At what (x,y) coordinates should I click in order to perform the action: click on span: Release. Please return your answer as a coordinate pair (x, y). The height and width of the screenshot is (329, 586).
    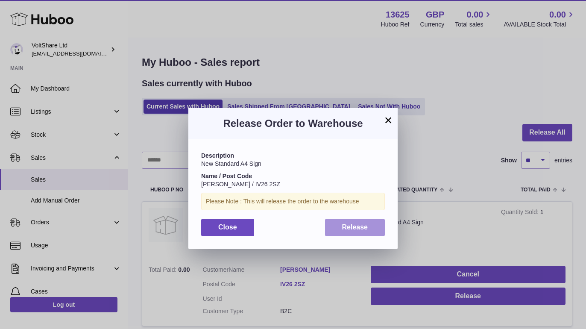
    Looking at the image, I should click on (355, 227).